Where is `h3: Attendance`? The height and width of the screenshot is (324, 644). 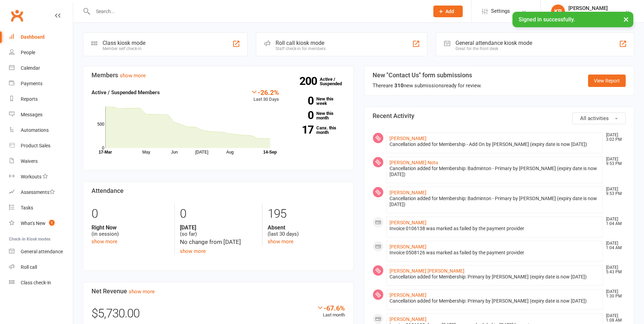
h3: Attendance is located at coordinates (218, 191).